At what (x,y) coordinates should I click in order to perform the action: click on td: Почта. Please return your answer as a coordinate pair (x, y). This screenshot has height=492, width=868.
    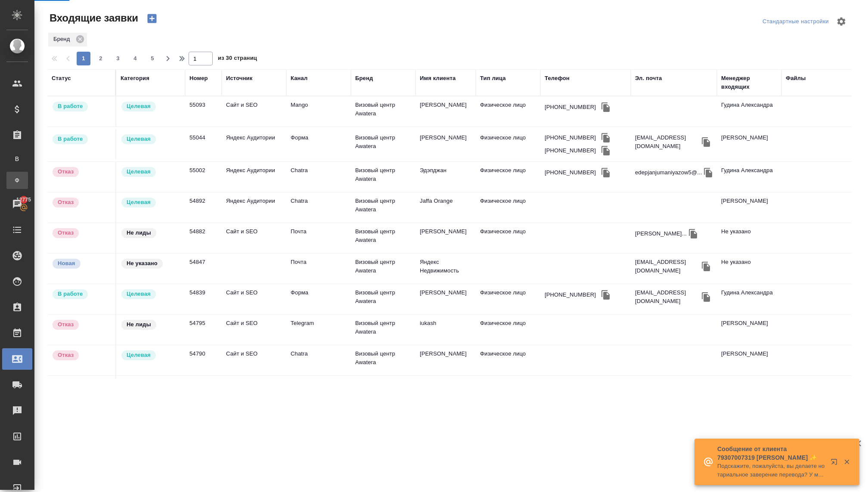
    Looking at the image, I should click on (319, 238).